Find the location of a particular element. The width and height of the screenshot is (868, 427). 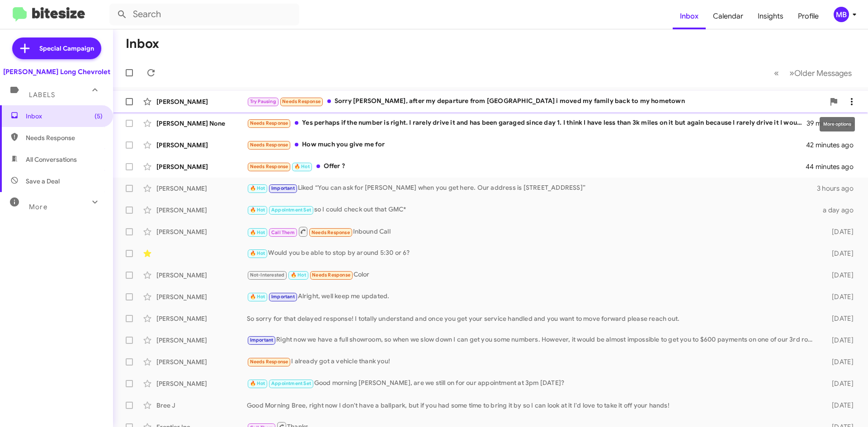

div: Good Morning Bree, right now I don't have a ballpark, but if you had some time to bring it by so ... is located at coordinates (532, 405).